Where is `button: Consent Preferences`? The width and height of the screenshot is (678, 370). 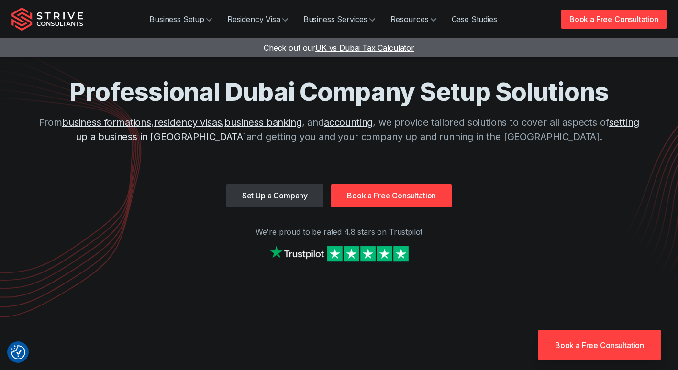
button: Consent Preferences is located at coordinates (18, 353).